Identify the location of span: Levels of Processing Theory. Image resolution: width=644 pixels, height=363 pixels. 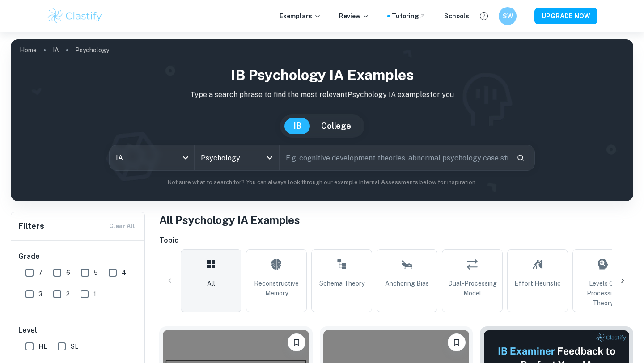
(603, 293).